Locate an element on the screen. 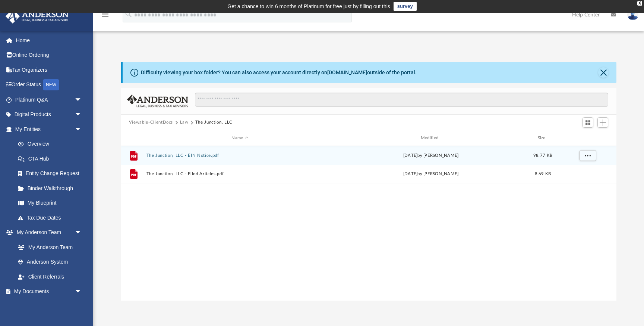 Image resolution: width=644 pixels, height=326 pixels. input: Search files and folders is located at coordinates (402, 100).